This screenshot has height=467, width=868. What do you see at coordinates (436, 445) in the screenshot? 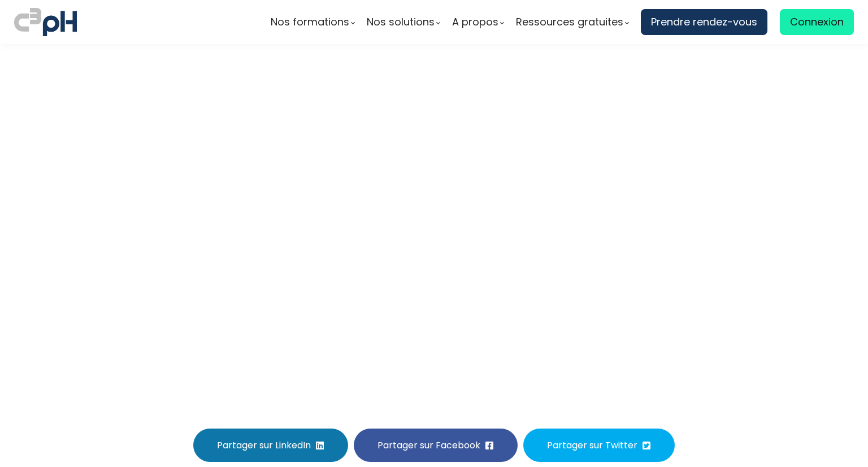
I see `button: Partager sur Facebook` at bounding box center [436, 445].